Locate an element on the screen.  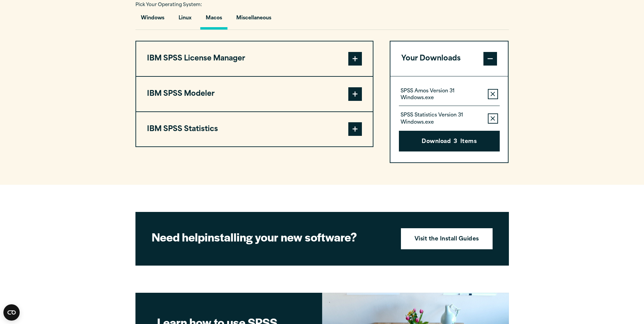
button: IBM SPSS License Manager is located at coordinates (254, 59).